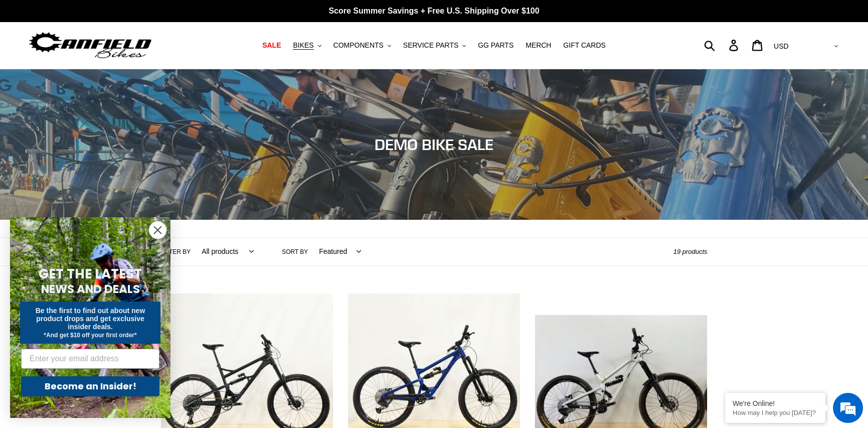  What do you see at coordinates (435, 45) in the screenshot?
I see `button: SERVICE PARTS` at bounding box center [435, 45].